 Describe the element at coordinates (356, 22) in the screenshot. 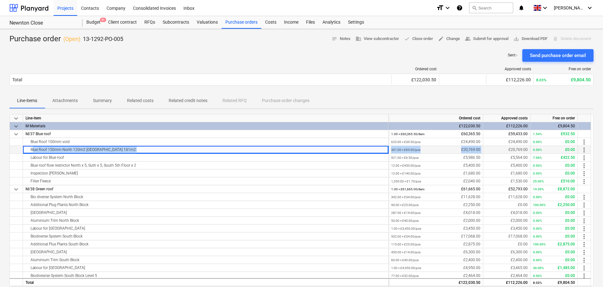

I see `a: Settings` at that location.